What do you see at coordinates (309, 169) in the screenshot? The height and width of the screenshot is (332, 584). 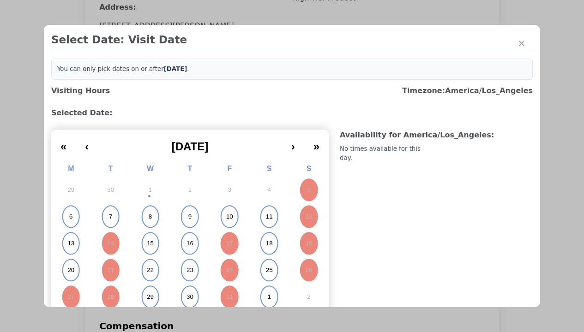 I see `abbr: Sunday` at bounding box center [309, 169].